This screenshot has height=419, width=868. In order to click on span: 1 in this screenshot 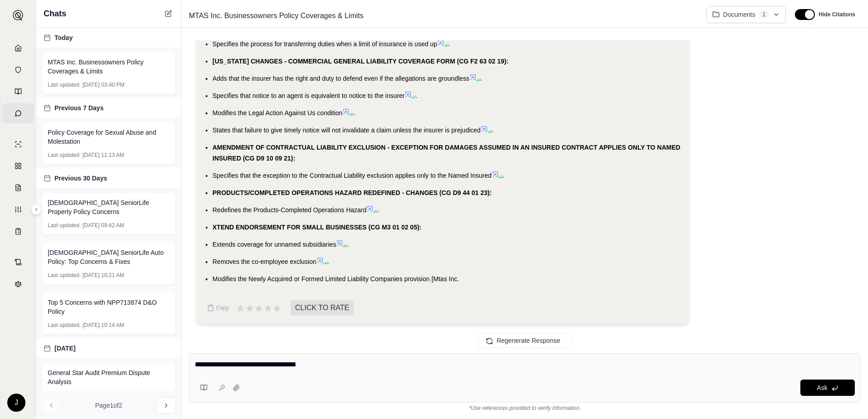, I will do `click(764, 15)`.